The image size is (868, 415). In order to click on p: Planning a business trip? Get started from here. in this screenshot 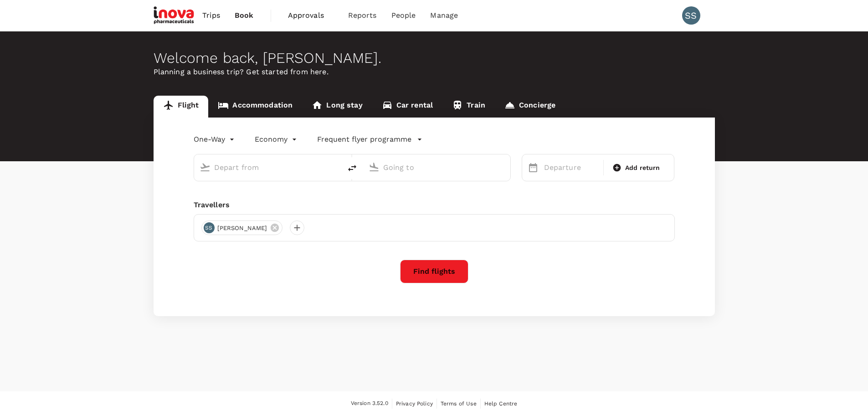, I will do `click(434, 72)`.